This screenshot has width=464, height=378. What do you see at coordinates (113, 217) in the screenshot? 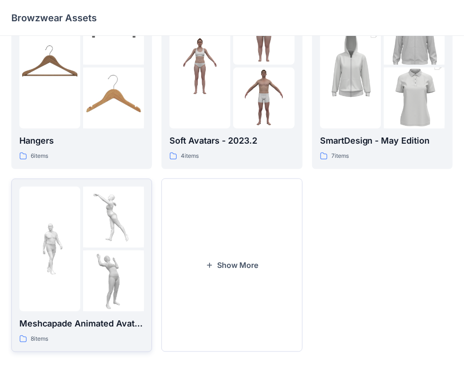
I see `img: folder 2` at bounding box center [113, 217].